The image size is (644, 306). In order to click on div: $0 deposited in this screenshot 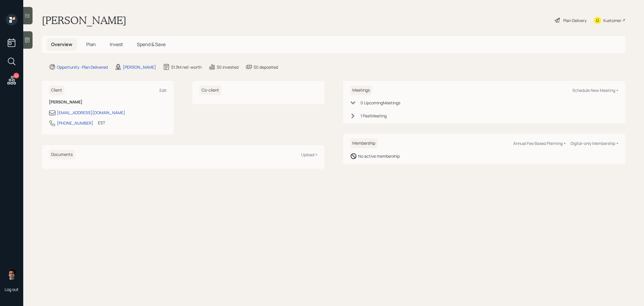, I will do `click(266, 67)`.